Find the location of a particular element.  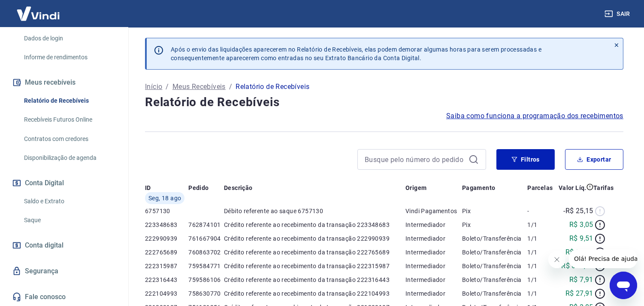

p: Parcelas is located at coordinates (540, 187).